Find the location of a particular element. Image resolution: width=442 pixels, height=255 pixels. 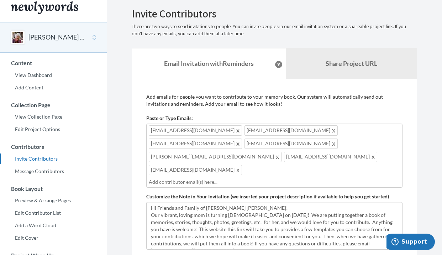

span: Support is located at coordinates (28, 8).